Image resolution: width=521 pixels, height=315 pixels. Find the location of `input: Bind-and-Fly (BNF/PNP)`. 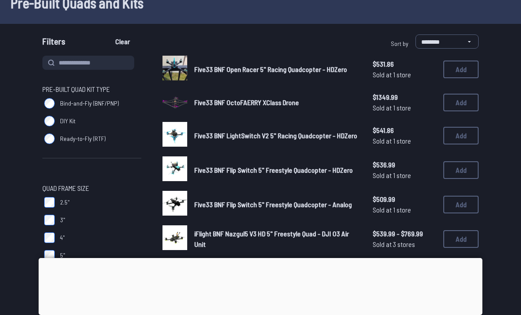

input: Bind-and-Fly (BNF/PNP) is located at coordinates (49, 103).